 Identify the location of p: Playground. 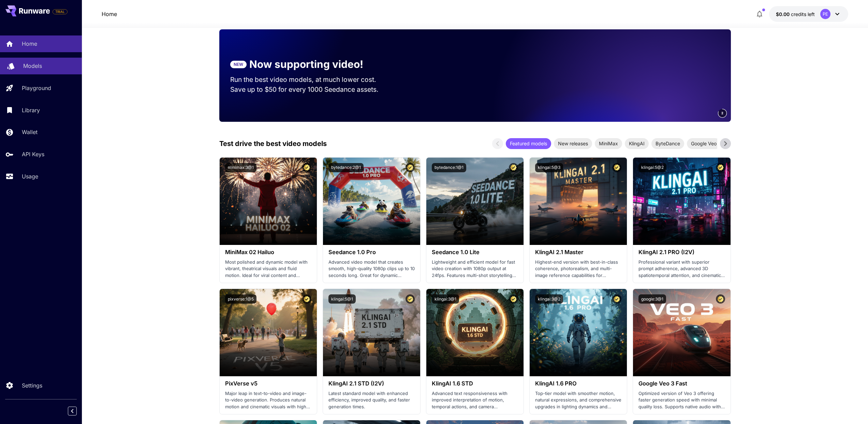
(36, 88).